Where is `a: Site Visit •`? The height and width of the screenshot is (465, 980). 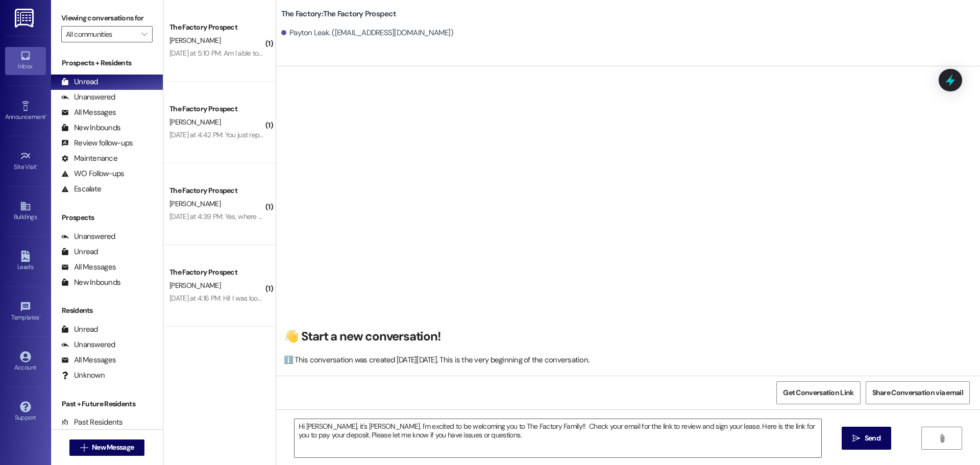
a: Site Visit • is located at coordinates (26, 161).